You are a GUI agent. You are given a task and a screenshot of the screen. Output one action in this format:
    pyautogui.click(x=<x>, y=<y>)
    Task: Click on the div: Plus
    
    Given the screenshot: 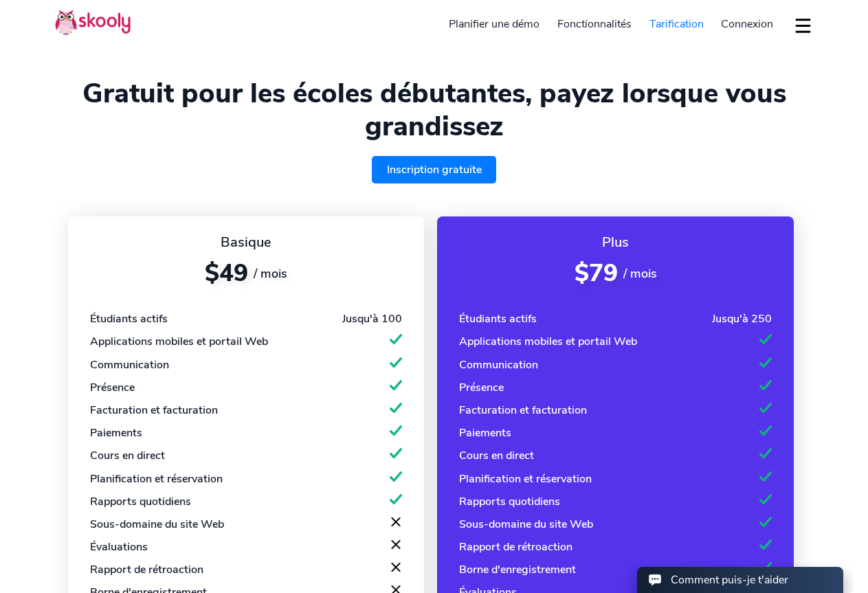 What is the action you would take?
    pyautogui.click(x=615, y=242)
    